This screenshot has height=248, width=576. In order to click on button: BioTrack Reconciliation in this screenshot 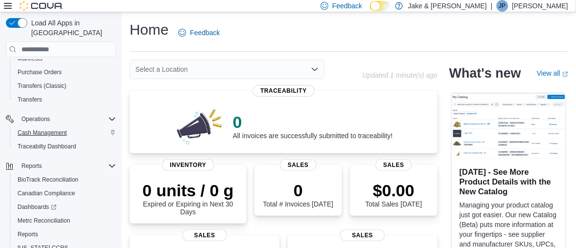, I will do `click(65, 179)`.